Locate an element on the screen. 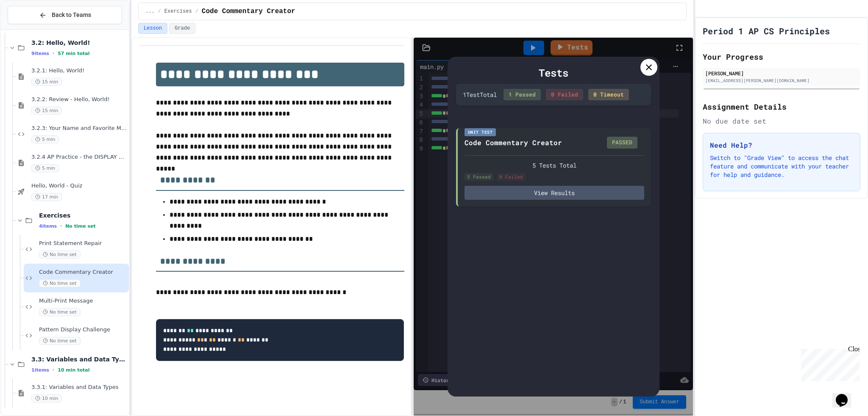  span: 3.3: Variables and Data Types is located at coordinates (79, 359).